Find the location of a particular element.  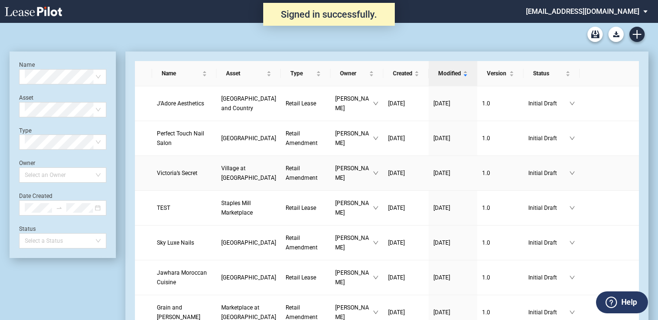

th: Modified is located at coordinates (453, 73).